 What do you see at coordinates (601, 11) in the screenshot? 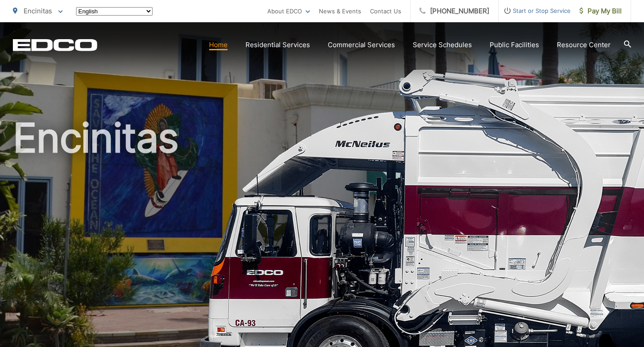
I see `span: Pay My Bill` at bounding box center [601, 11].